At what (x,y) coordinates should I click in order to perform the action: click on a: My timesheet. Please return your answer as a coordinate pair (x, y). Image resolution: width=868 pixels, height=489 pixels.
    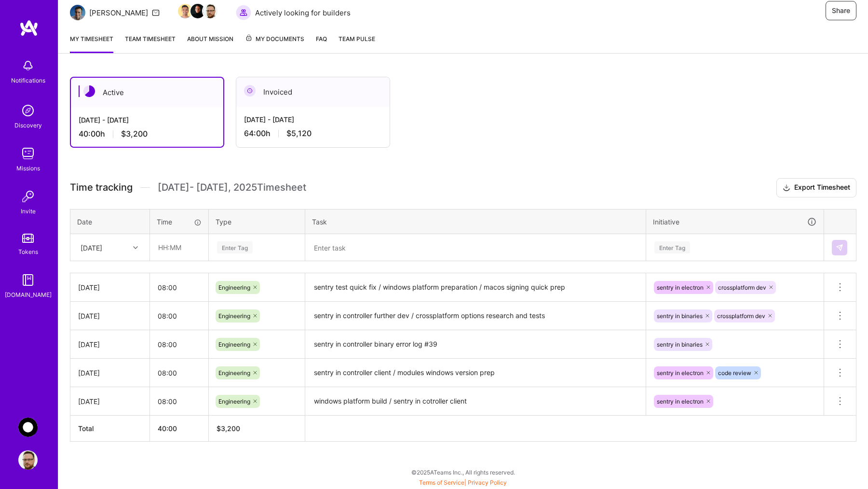
    Looking at the image, I should click on (92, 44).